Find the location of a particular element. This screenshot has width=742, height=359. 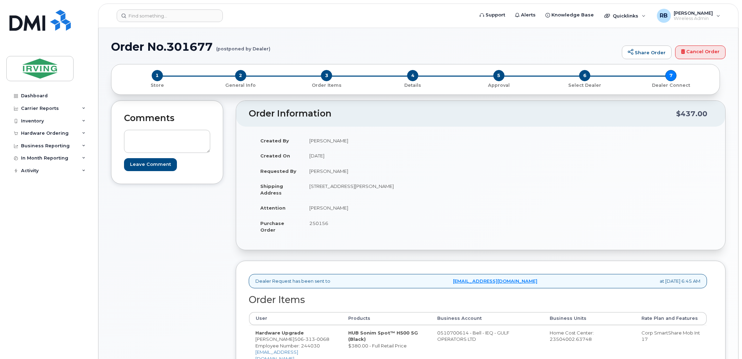

th: Business Units is located at coordinates (589, 319).